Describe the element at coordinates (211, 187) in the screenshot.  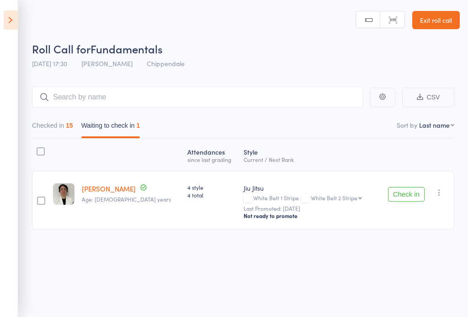
I see `span: 4 style` at that location.